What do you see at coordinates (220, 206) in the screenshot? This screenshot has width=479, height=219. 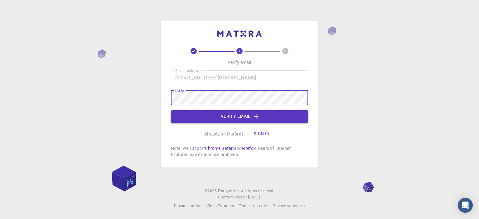 I see `span: Video Tutorials` at bounding box center [220, 206].